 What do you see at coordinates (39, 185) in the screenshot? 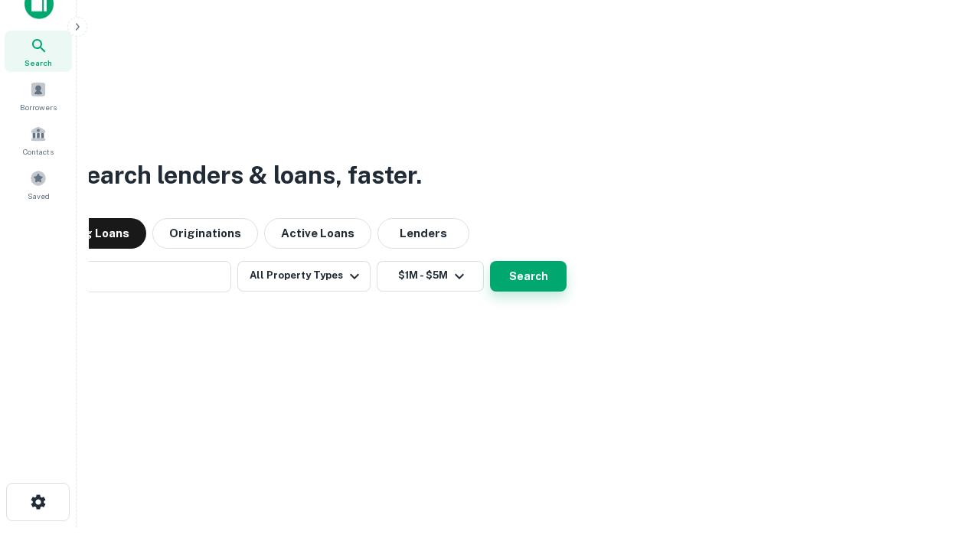
I see `a: Saved` at bounding box center [39, 185].